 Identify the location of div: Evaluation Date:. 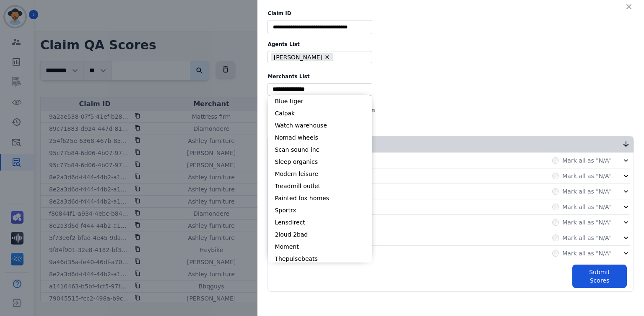
(450, 110).